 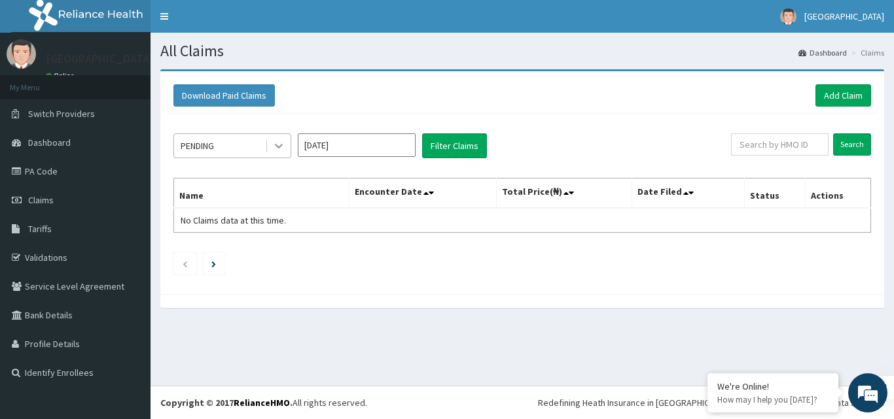 I want to click on th: Date Filed, so click(x=688, y=194).